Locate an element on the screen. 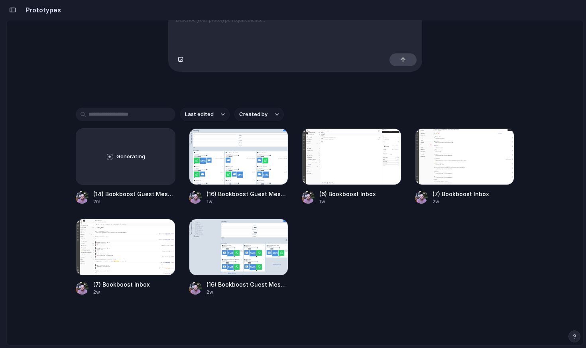  a: Generating(14) Bookboost Guest Messaging2m is located at coordinates (125, 167).